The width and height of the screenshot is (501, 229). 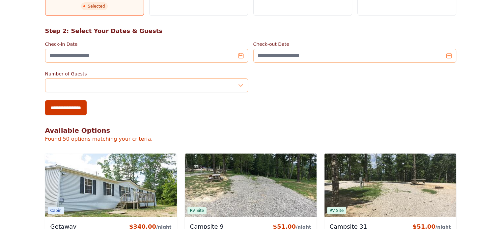 What do you see at coordinates (94, 6) in the screenshot?
I see `span: Selected` at bounding box center [94, 6].